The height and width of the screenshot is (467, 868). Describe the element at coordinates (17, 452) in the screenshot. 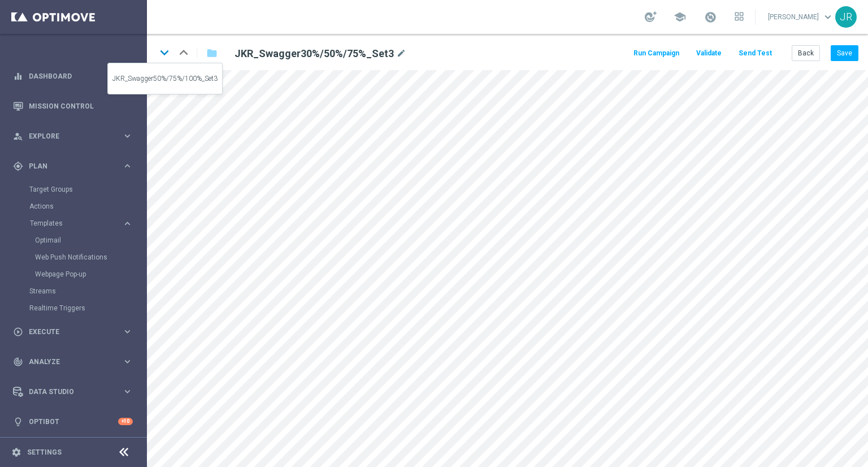

I see `i: settings` at that location.